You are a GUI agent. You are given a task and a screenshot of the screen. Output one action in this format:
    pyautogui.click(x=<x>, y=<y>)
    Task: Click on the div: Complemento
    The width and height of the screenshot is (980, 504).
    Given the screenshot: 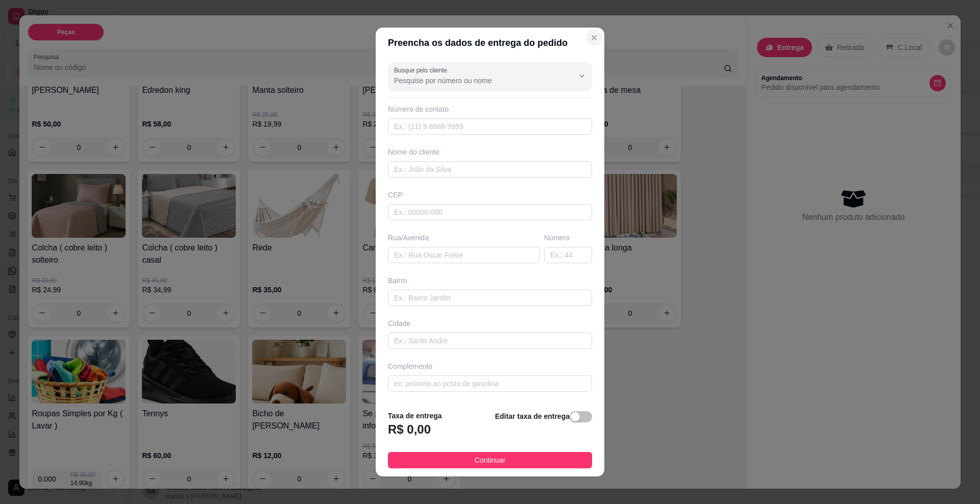 What is the action you would take?
    pyautogui.click(x=490, y=367)
    